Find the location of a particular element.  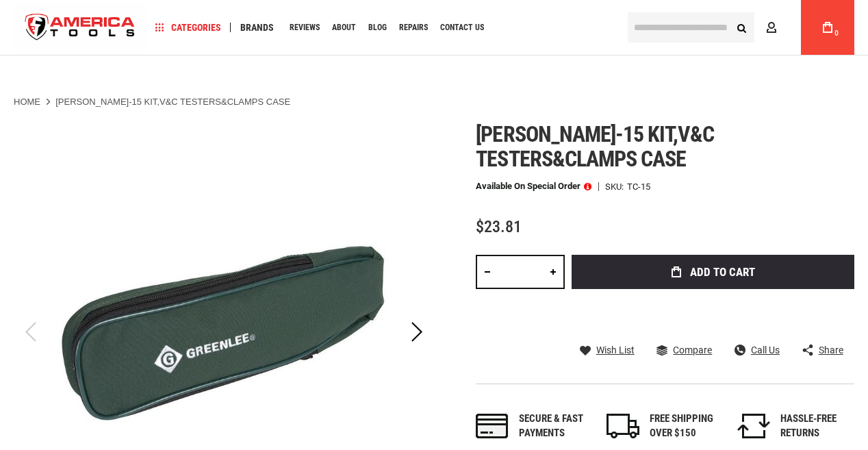

span: Brands is located at coordinates (257, 27).